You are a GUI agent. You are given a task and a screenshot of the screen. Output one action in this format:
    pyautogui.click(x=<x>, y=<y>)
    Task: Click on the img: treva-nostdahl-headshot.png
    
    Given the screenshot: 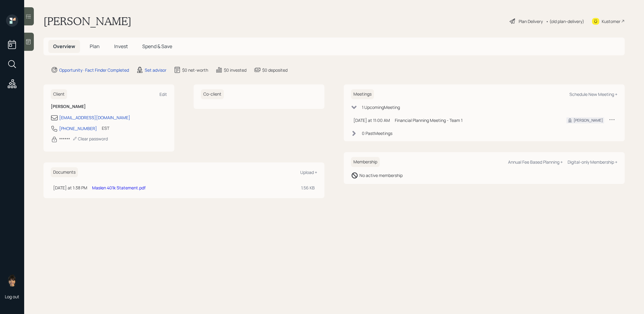 What is the action you would take?
    pyautogui.click(x=12, y=280)
    